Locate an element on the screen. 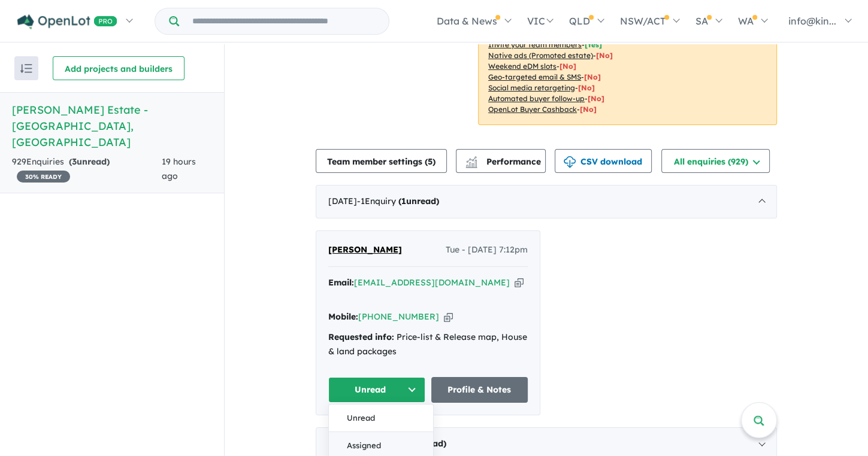 The width and height of the screenshot is (868, 456). img: sort.svg is located at coordinates (27, 68).